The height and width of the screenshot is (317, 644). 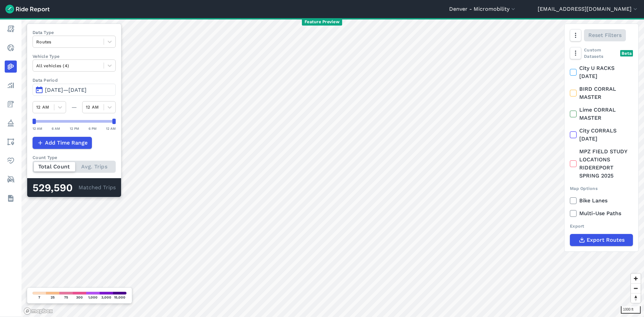 What do you see at coordinates (74, 32) in the screenshot?
I see `label: Data Type` at bounding box center [74, 32].